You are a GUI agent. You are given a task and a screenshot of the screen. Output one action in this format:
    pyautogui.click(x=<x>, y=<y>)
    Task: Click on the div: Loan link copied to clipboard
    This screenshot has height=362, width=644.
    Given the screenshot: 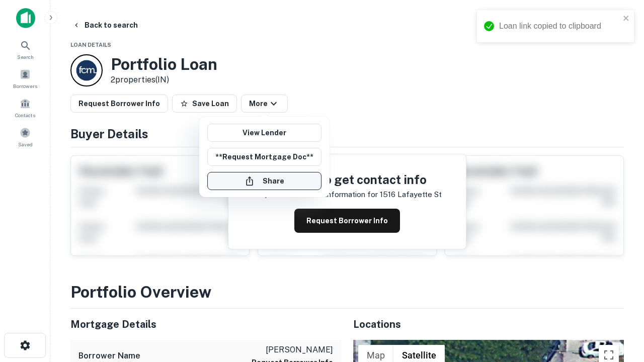 What is the action you would take?
    pyautogui.click(x=560, y=26)
    